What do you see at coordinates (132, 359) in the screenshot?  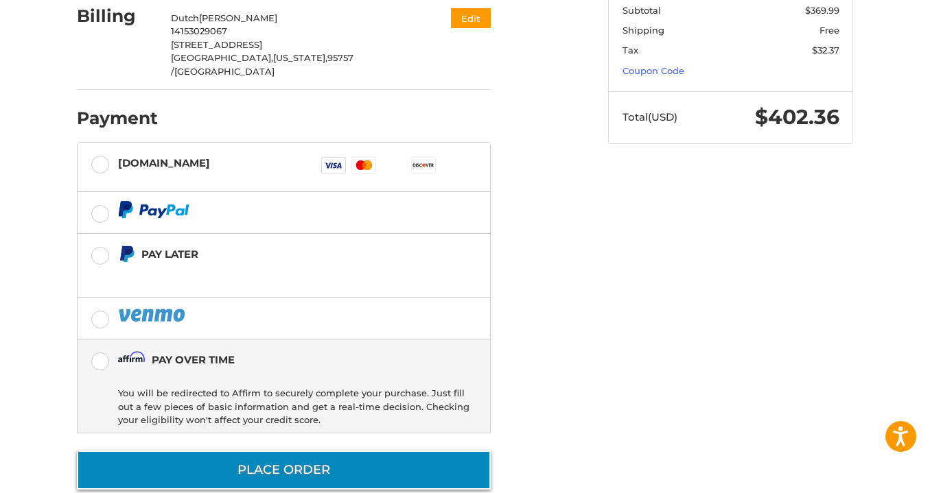 I see `img: Affirm icon` at bounding box center [132, 359].